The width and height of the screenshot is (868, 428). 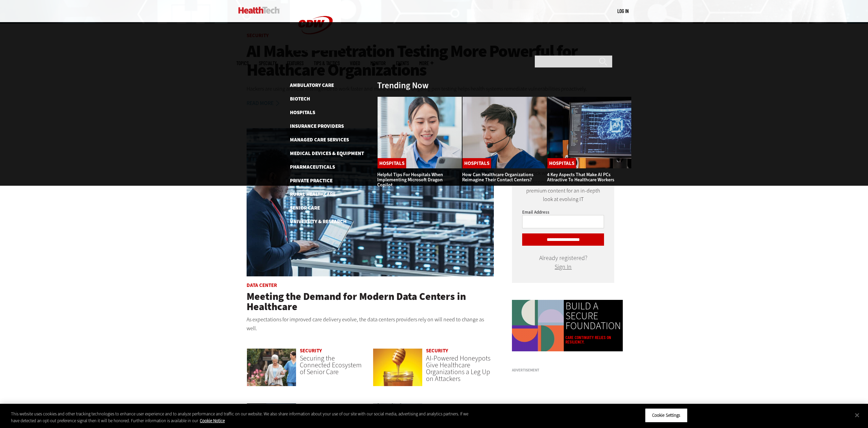 What do you see at coordinates (563, 267) in the screenshot?
I see `a: Sign In` at bounding box center [563, 267].